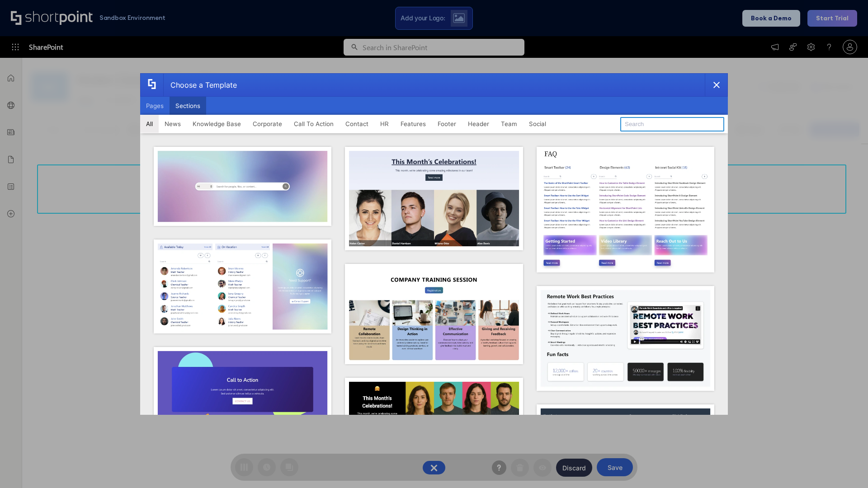 This screenshot has height=488, width=868. Describe the element at coordinates (538, 124) in the screenshot. I see `button: Social` at that location.